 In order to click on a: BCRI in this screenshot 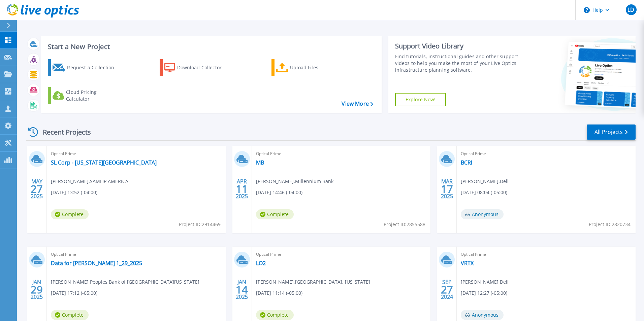, I will do `click(467, 163)`.